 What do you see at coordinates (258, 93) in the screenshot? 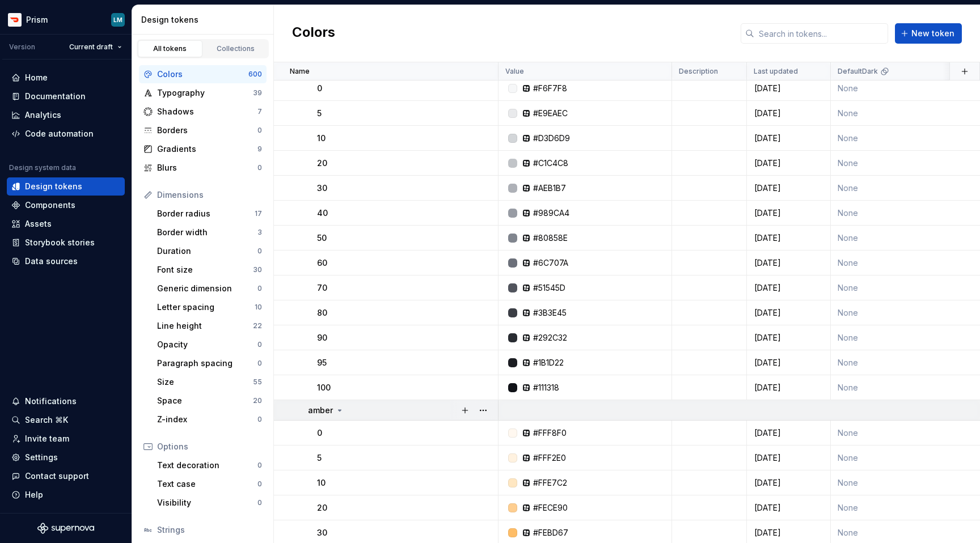
I see `div: 39` at bounding box center [258, 93].